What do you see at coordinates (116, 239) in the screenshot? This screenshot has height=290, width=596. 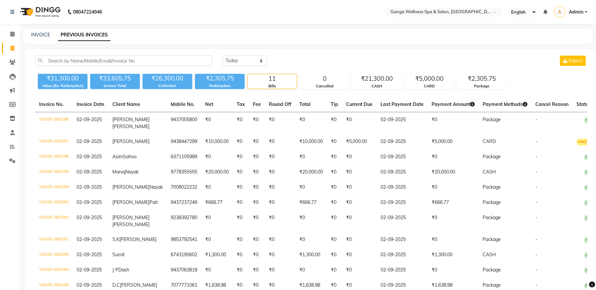 I see `span: S.K` at bounding box center [116, 239].